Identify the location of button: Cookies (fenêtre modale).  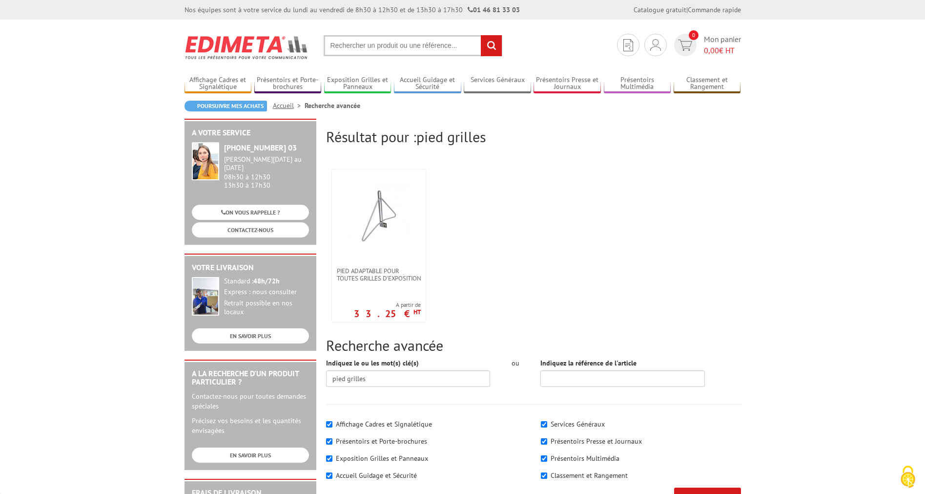
(908, 477).